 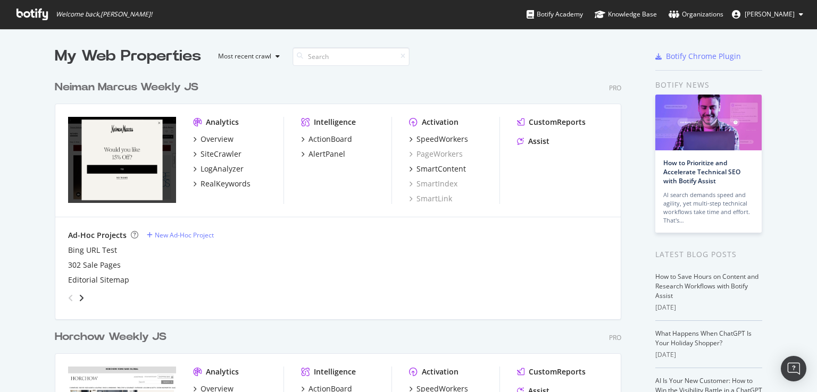 I want to click on div: Assist, so click(x=539, y=141).